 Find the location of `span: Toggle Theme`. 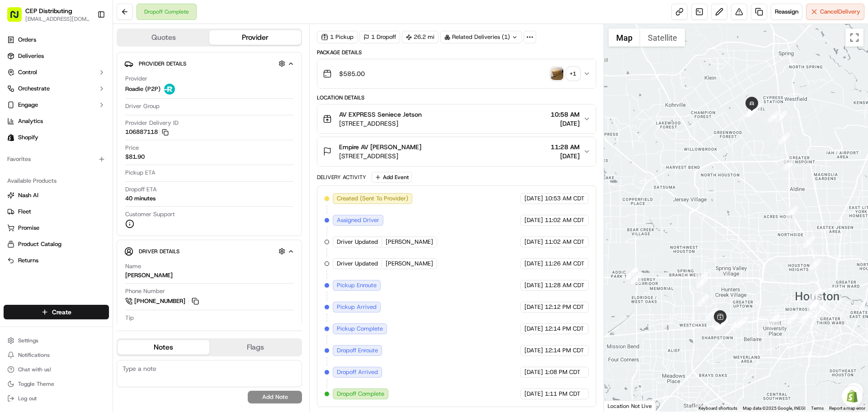

span: Toggle Theme is located at coordinates (36, 384).